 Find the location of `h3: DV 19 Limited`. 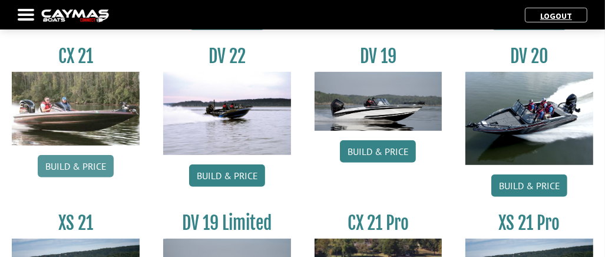

h3: DV 19 Limited is located at coordinates (227, 223).